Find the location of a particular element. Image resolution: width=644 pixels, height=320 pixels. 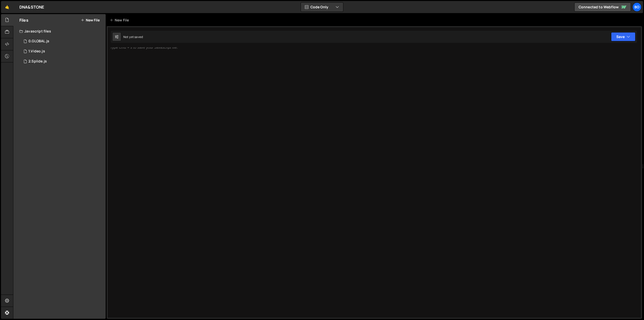

div: 1.Video.js is located at coordinates (37, 51).